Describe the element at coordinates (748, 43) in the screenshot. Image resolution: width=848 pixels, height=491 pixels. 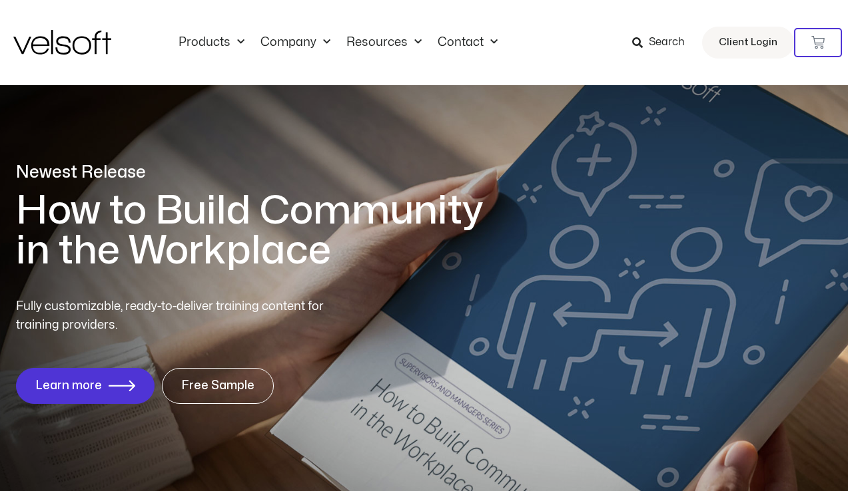
I see `span: Client Login` at that location.